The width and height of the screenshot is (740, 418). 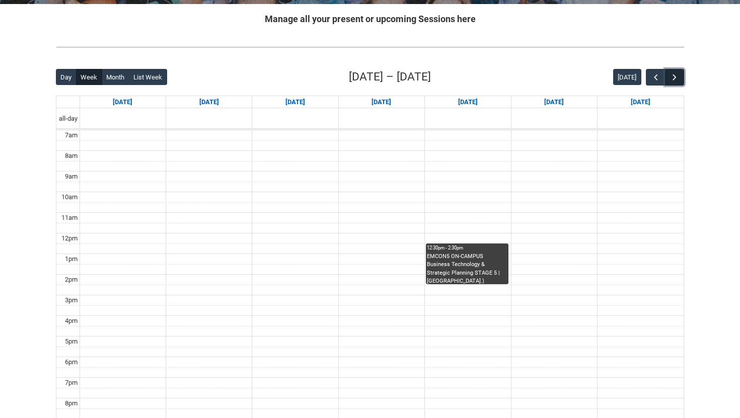 I want to click on button: Month, so click(x=115, y=77).